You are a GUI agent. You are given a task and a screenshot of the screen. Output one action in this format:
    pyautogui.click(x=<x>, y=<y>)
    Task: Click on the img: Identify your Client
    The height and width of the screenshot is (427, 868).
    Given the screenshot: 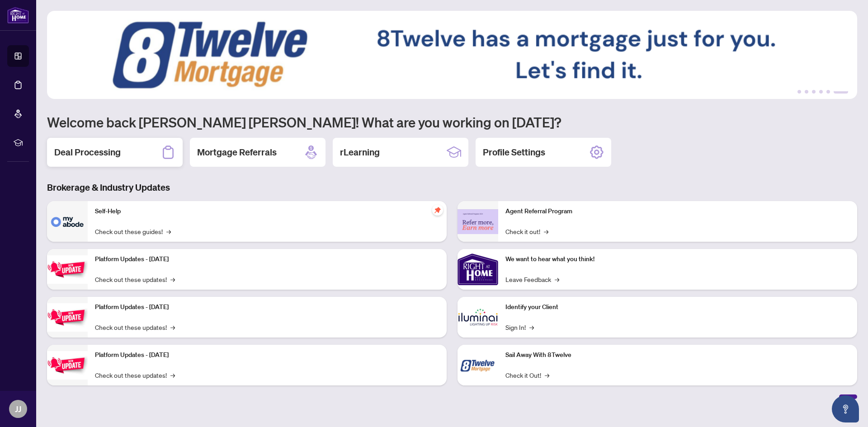 What is the action you would take?
    pyautogui.click(x=477, y=317)
    